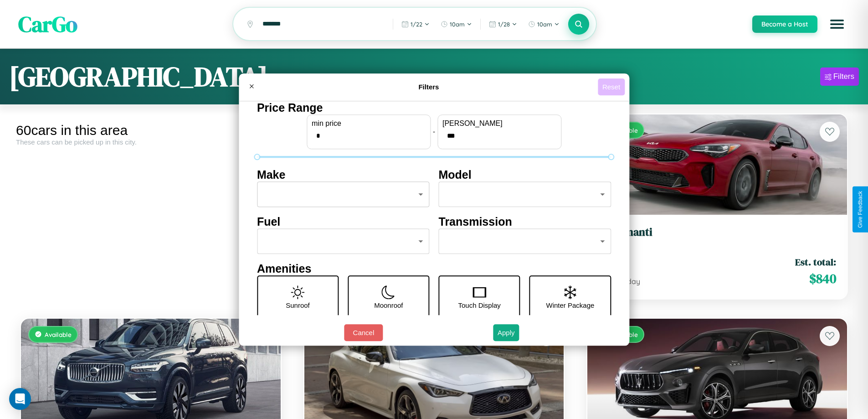 Image resolution: width=868 pixels, height=419 pixels. Describe the element at coordinates (416, 24) in the screenshot. I see `button: 1/22` at that location.